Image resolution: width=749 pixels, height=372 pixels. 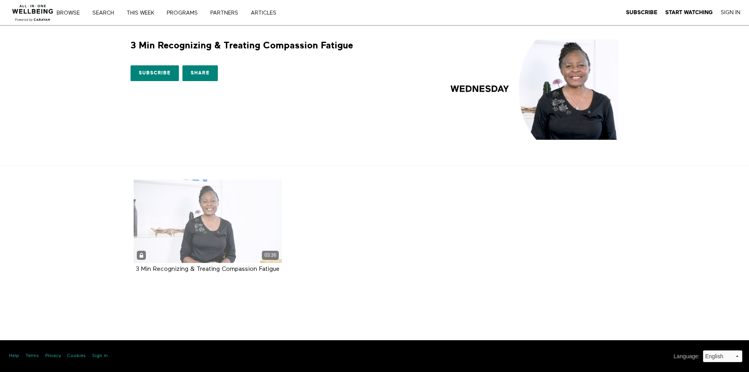 What do you see at coordinates (53, 356) in the screenshot?
I see `a: Privacy` at bounding box center [53, 356].